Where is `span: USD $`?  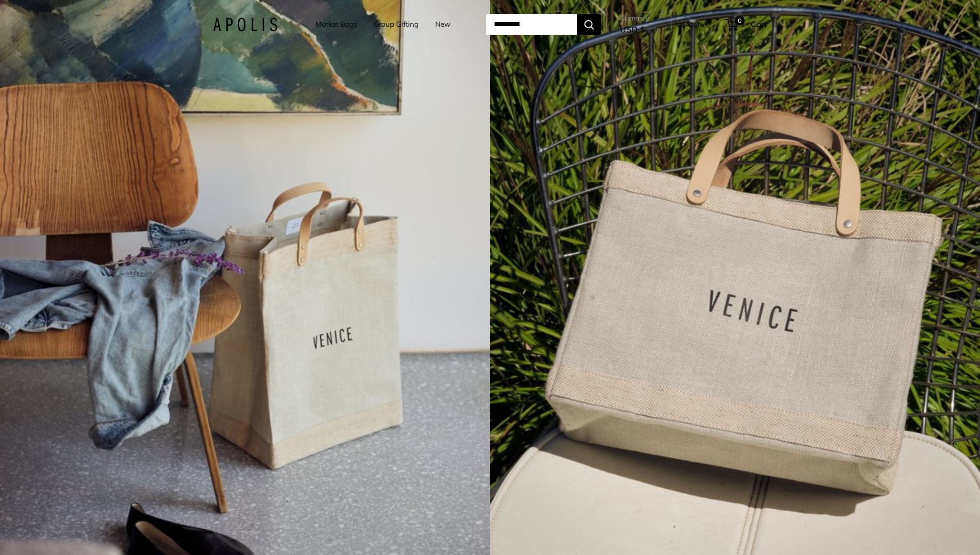 span: USD $ is located at coordinates (633, 29).